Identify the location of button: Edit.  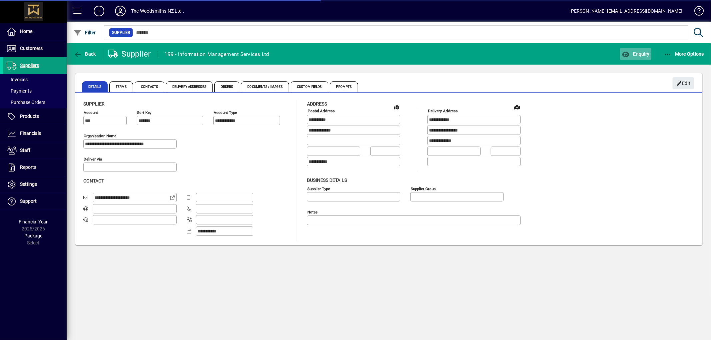
(683, 83).